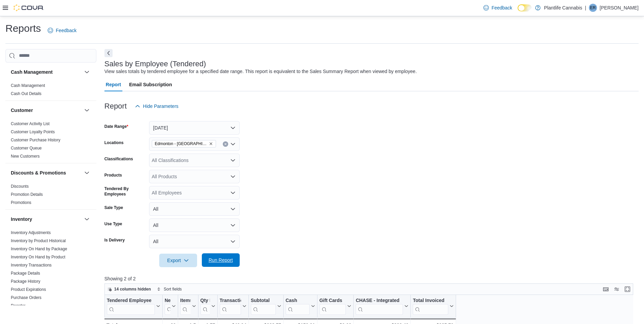  Describe the element at coordinates (27, 194) in the screenshot. I see `a: Promotion Details` at that location.